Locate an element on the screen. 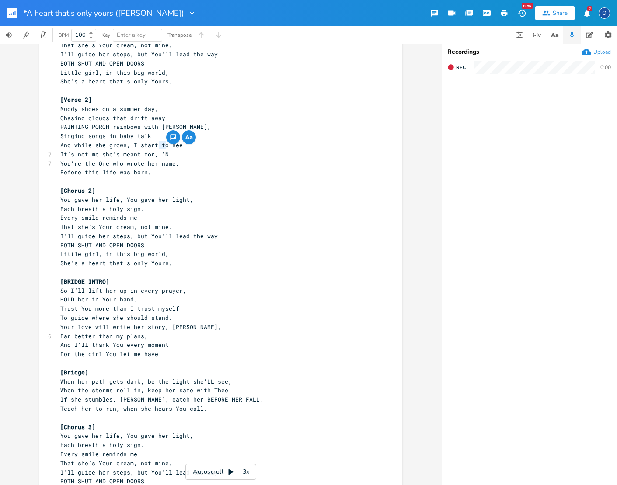  span: For the girl You let me have. is located at coordinates (111, 354).